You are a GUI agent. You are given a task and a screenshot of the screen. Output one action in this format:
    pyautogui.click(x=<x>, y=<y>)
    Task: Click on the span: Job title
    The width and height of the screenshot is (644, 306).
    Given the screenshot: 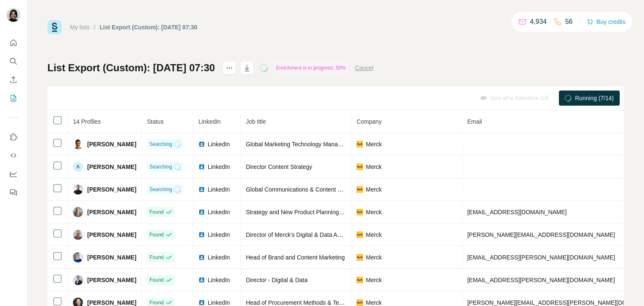 What is the action you would take?
    pyautogui.click(x=256, y=122)
    